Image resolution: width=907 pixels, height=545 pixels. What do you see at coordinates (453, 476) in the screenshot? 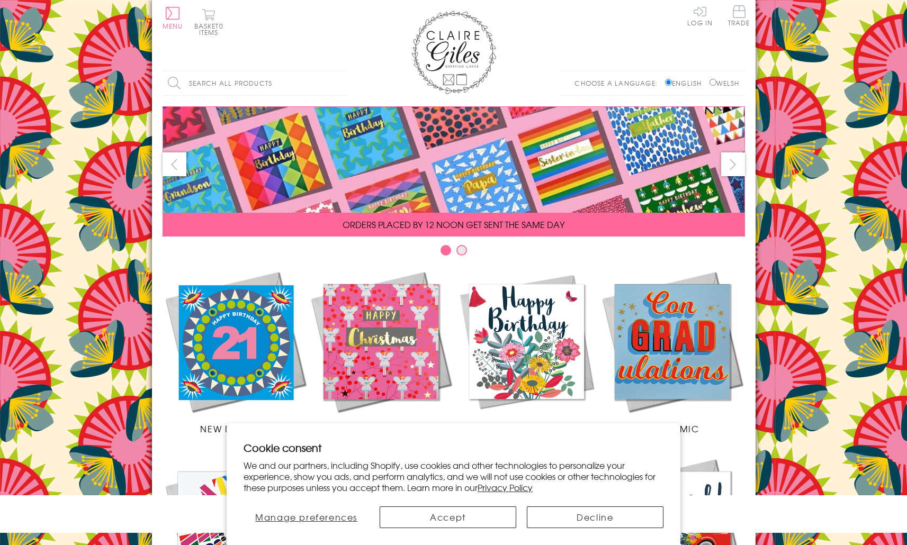
I see `p: We and our partners, including Shopify, use cookies and other technologies to personalize your ex...` at bounding box center [453, 476].